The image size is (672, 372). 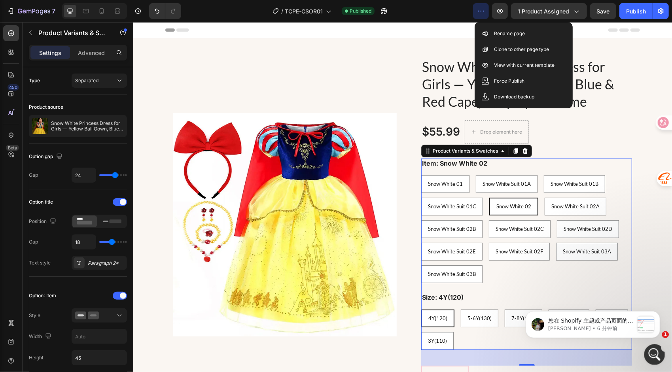 What do you see at coordinates (312, 354) in the screenshot?
I see `p: Size Guide` at bounding box center [312, 354].